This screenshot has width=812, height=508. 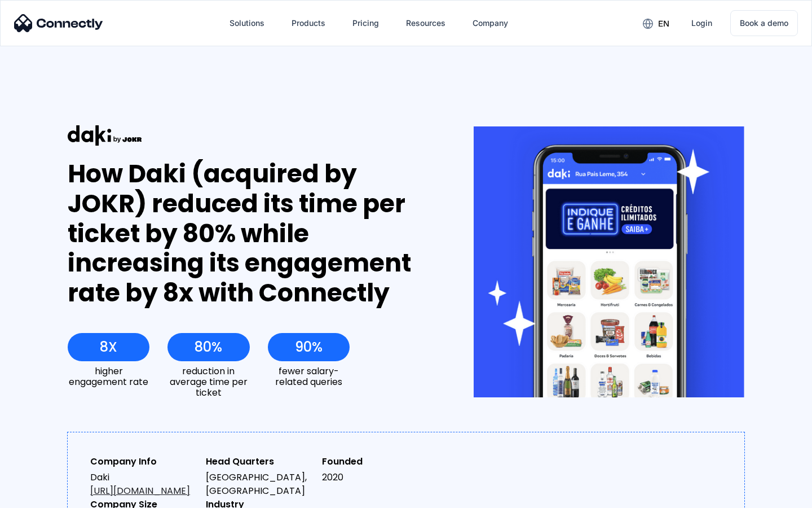 I want to click on div: Pricing, so click(x=366, y=23).